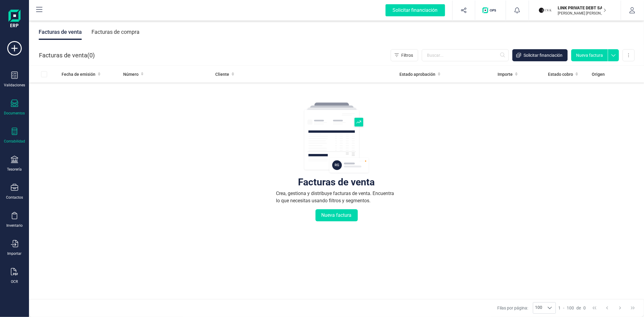  Describe the element at coordinates (404, 55) in the screenshot. I see `button: Filtros` at that location.